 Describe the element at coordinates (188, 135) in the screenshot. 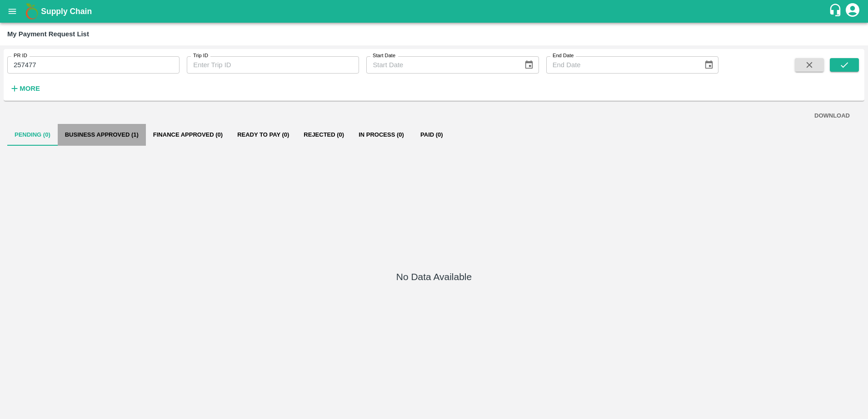

I see `button: Finance Approved (0)` at that location.